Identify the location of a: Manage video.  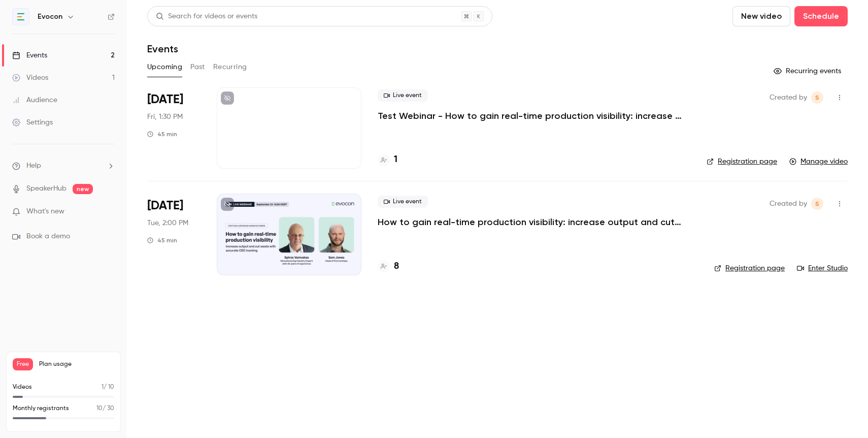
(818, 161).